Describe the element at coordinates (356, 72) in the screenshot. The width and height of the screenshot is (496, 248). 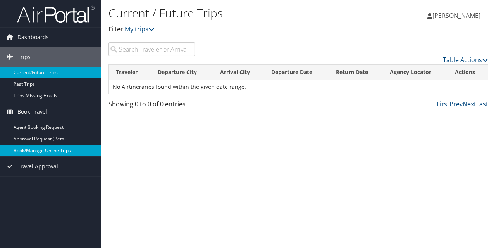
I see `th: Return Date: activate to sort column ascending` at that location.